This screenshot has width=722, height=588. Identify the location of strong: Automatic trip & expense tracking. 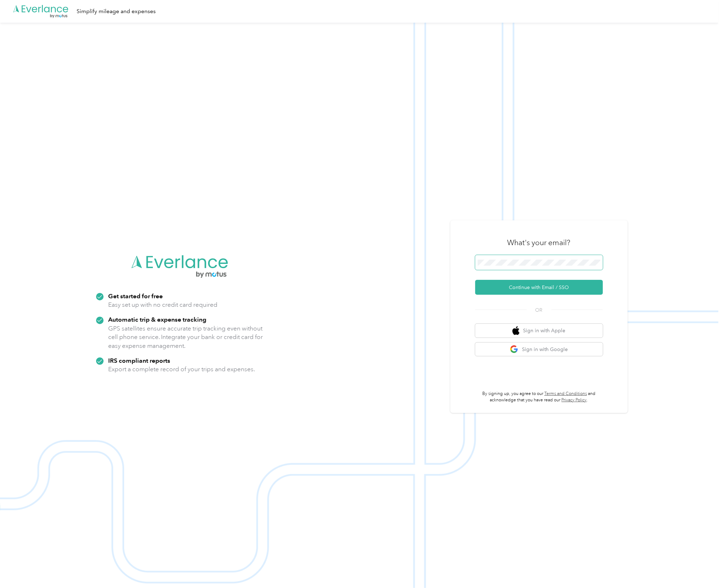
(158, 319).